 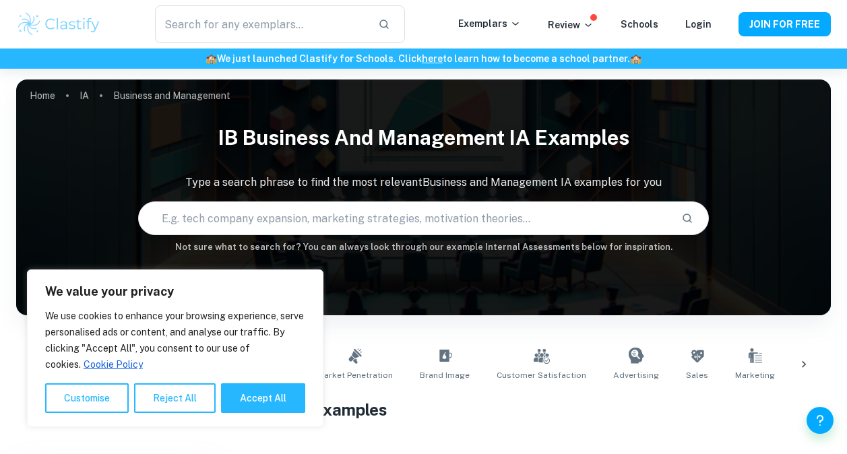 What do you see at coordinates (263, 398) in the screenshot?
I see `button: Accept All` at bounding box center [263, 398].